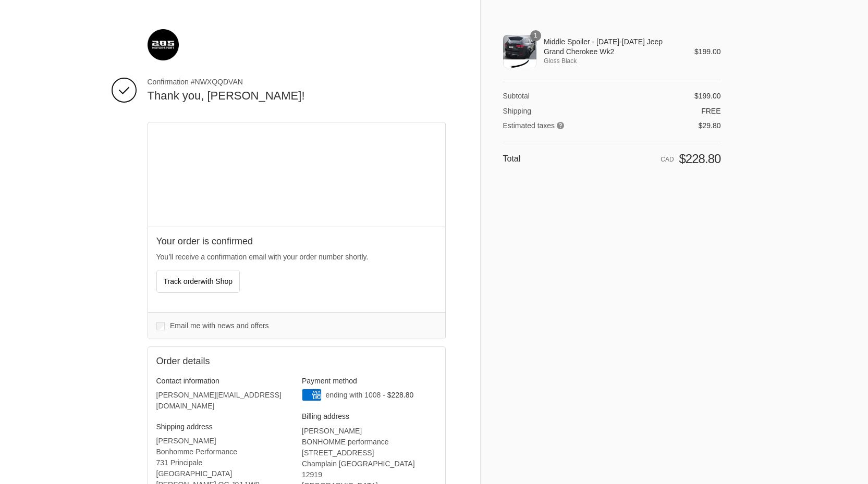 This screenshot has width=868, height=484. I want to click on span: Gloss Black, so click(611, 61).